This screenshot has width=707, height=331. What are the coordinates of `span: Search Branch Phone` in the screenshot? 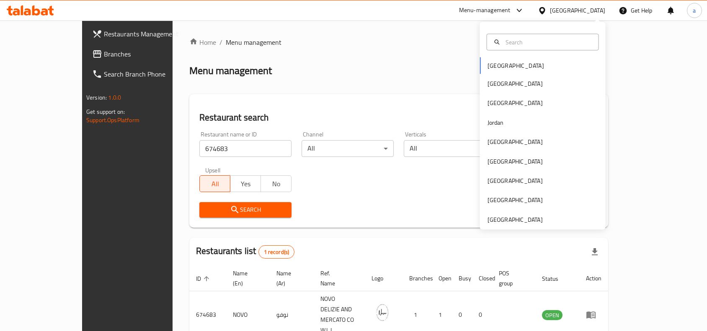 It's located at (149, 74).